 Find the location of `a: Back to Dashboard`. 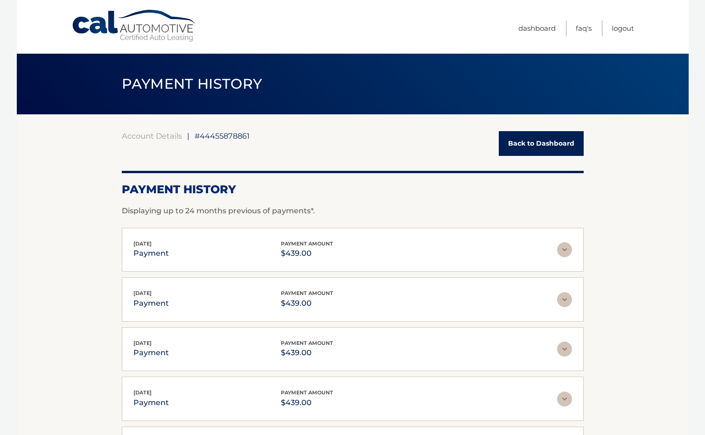

a: Back to Dashboard is located at coordinates (541, 143).